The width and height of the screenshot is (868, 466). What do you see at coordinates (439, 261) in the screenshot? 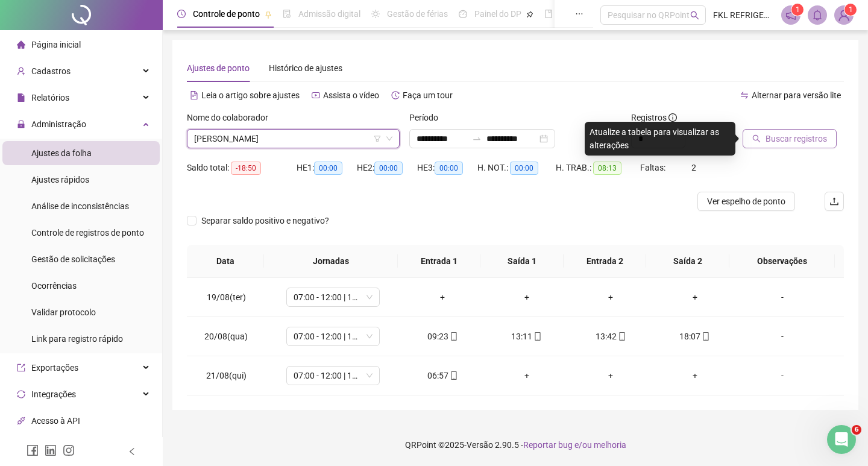
I see `th: Entrada 1` at bounding box center [439, 261].